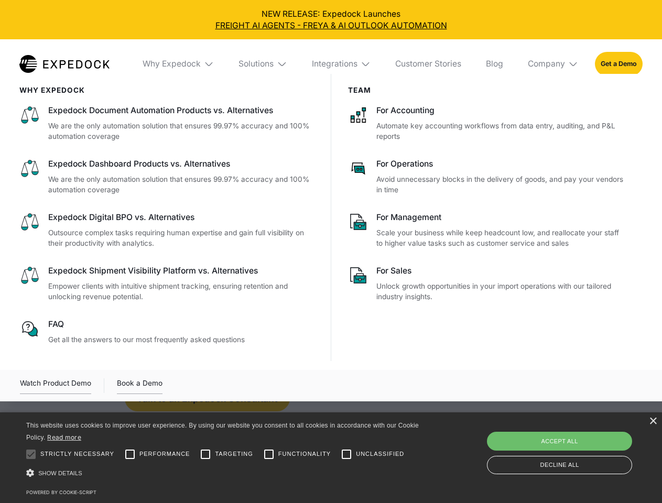 The width and height of the screenshot is (662, 503). Describe the element at coordinates (165, 454) in the screenshot. I see `span: Performance` at that location.